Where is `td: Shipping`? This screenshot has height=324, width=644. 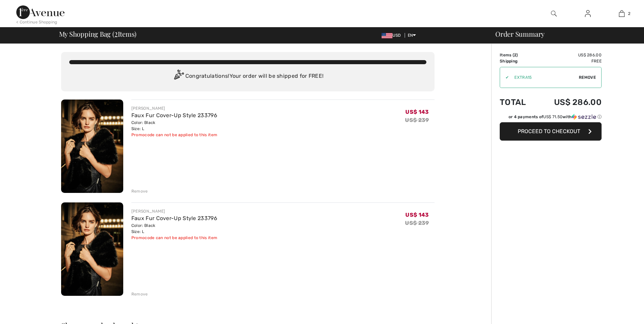
td: Shipping is located at coordinates (518, 61).